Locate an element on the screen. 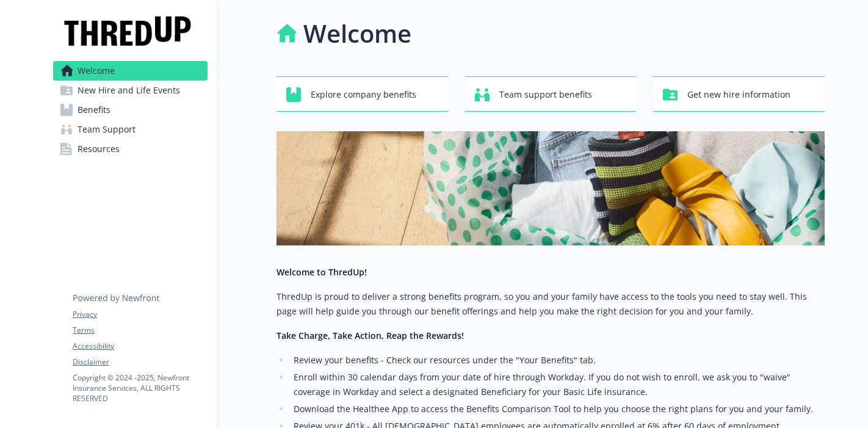 The height and width of the screenshot is (428, 868). a: Privacy is located at coordinates (140, 314).